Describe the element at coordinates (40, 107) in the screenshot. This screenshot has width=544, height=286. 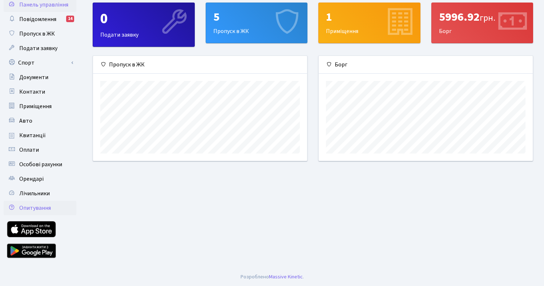
I see `a: Приміщення` at that location.